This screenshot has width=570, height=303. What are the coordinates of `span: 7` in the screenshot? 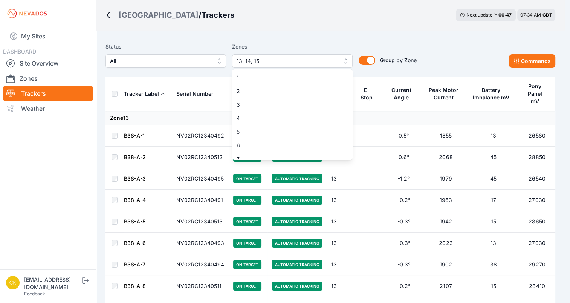 It's located at (288, 159).